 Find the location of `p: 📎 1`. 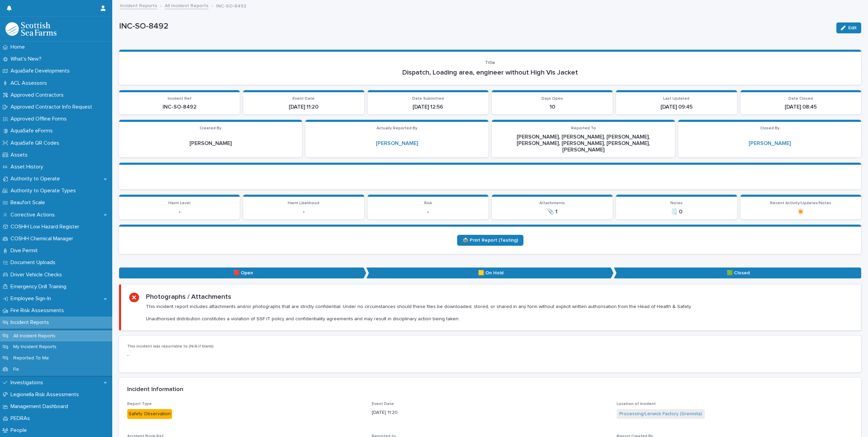

p: 📎 1 is located at coordinates (552, 212).